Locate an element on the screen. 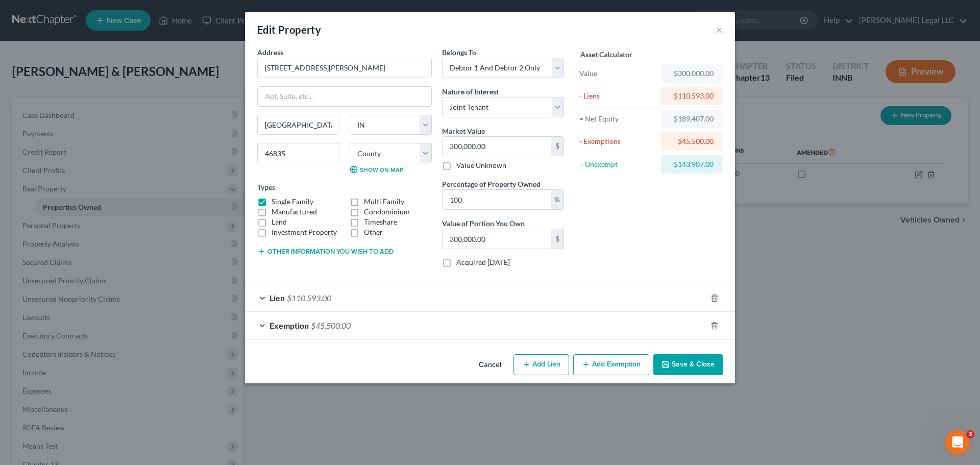  label: Value of Portion You Own is located at coordinates (483, 224).